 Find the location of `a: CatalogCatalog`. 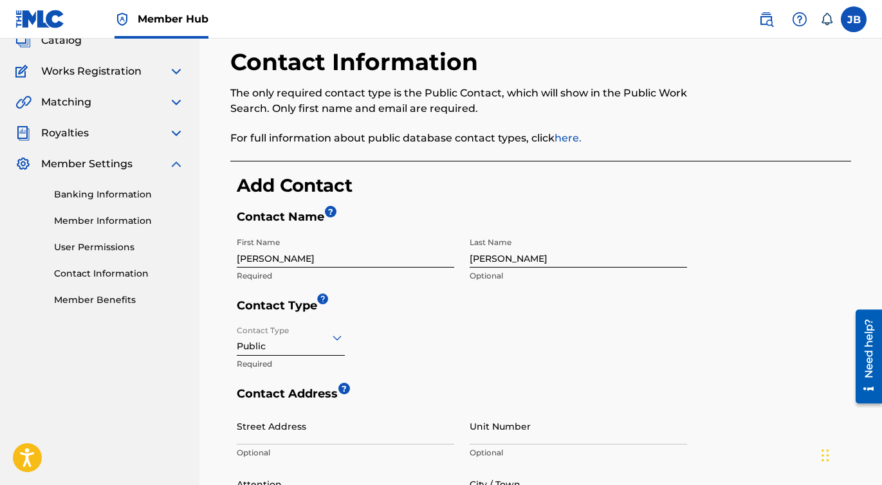

a: CatalogCatalog is located at coordinates (48, 41).